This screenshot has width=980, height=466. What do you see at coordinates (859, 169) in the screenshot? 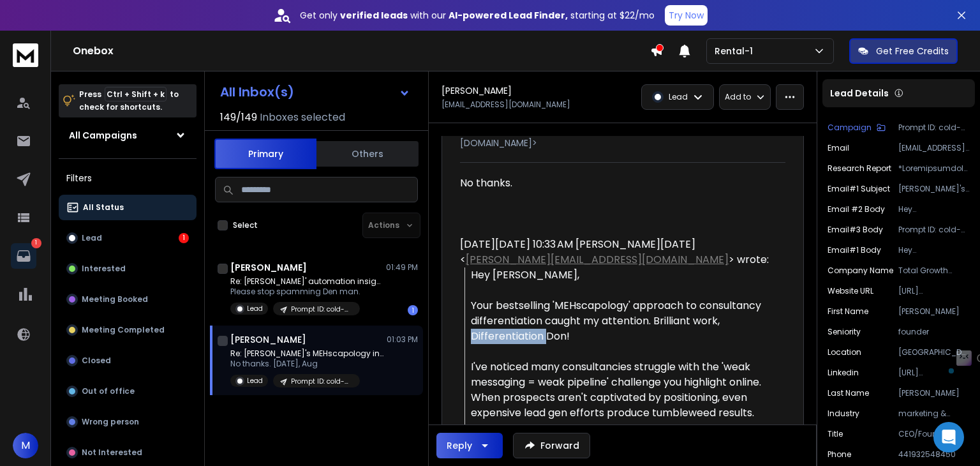
I see `p: Research Report` at bounding box center [859, 169].